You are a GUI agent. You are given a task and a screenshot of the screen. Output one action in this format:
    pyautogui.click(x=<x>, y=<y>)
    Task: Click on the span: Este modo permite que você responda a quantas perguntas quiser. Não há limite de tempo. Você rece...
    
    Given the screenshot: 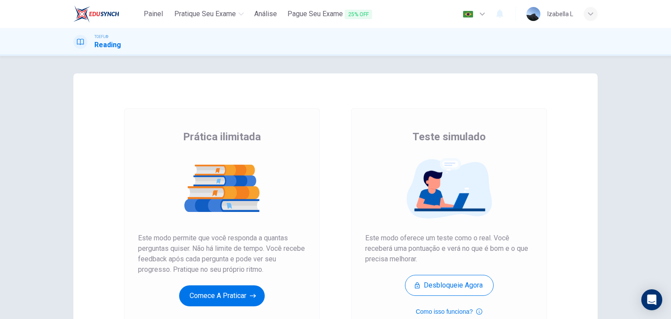 What is the action you would take?
    pyautogui.click(x=222, y=254)
    